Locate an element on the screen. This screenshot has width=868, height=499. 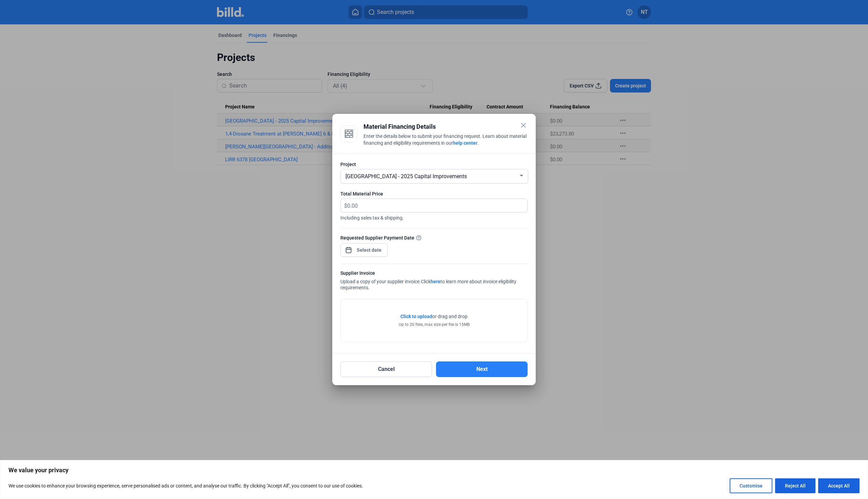
div: Upload a copy of your supplier invoice. is located at coordinates (434, 281).